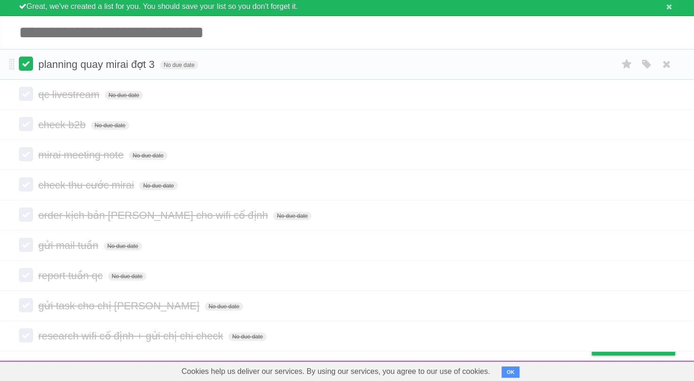 The height and width of the screenshot is (381, 694). Describe the element at coordinates (69, 245) in the screenshot. I see `span: gửi mail tuần` at that location.